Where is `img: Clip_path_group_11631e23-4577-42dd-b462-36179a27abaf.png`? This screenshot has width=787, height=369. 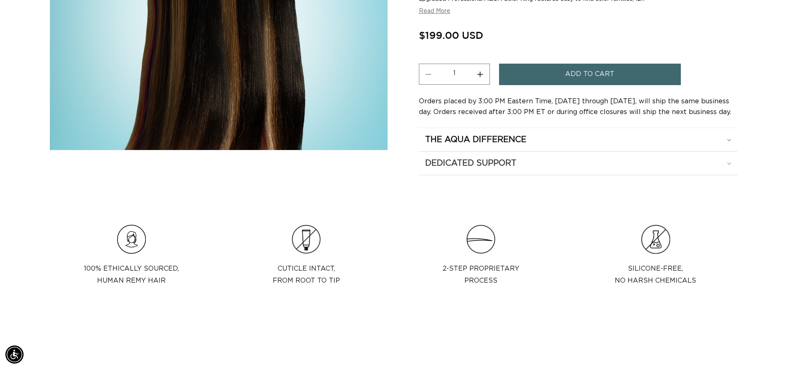
img: Clip_path_group_11631e23-4577-42dd-b462-36179a27abaf.png is located at coordinates (481, 239).